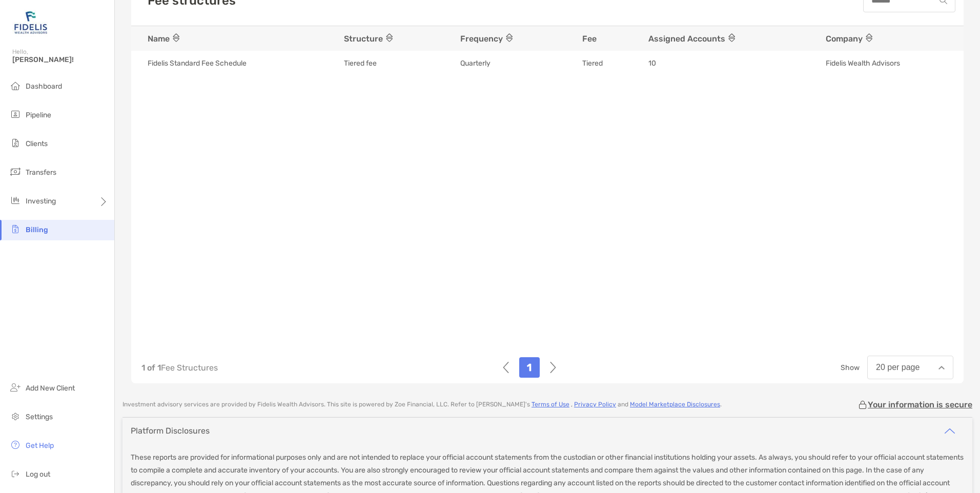  What do you see at coordinates (675, 404) in the screenshot?
I see `a: Model Marketplace Disclosures` at bounding box center [675, 404].